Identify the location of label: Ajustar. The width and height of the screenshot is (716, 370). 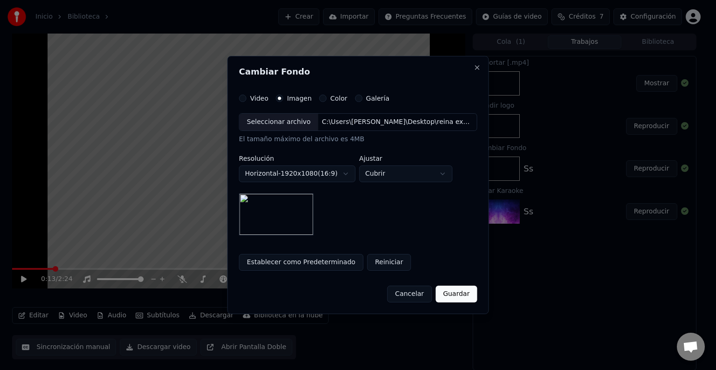
(406, 159).